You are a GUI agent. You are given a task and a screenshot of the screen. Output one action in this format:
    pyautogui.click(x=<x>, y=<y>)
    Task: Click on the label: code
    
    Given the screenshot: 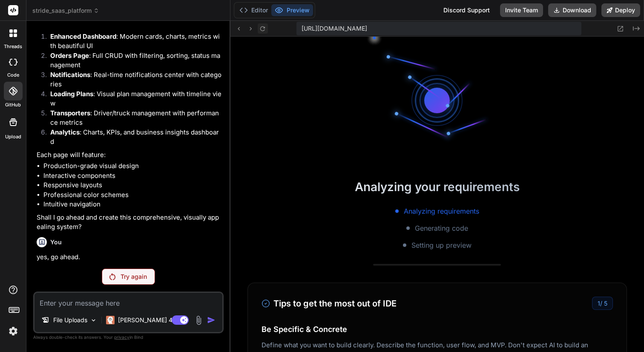 What is the action you would take?
    pyautogui.click(x=13, y=75)
    